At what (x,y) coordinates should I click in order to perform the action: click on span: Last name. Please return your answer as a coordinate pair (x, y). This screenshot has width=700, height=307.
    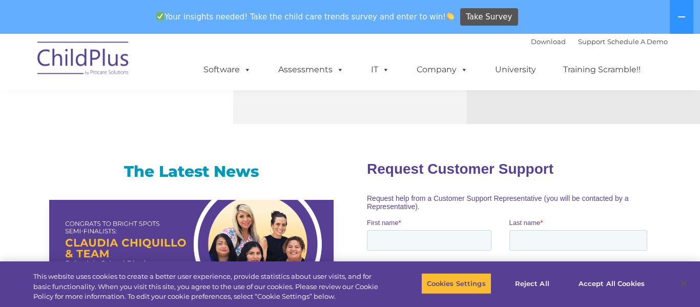
    Looking at the image, I should click on (158, 71).